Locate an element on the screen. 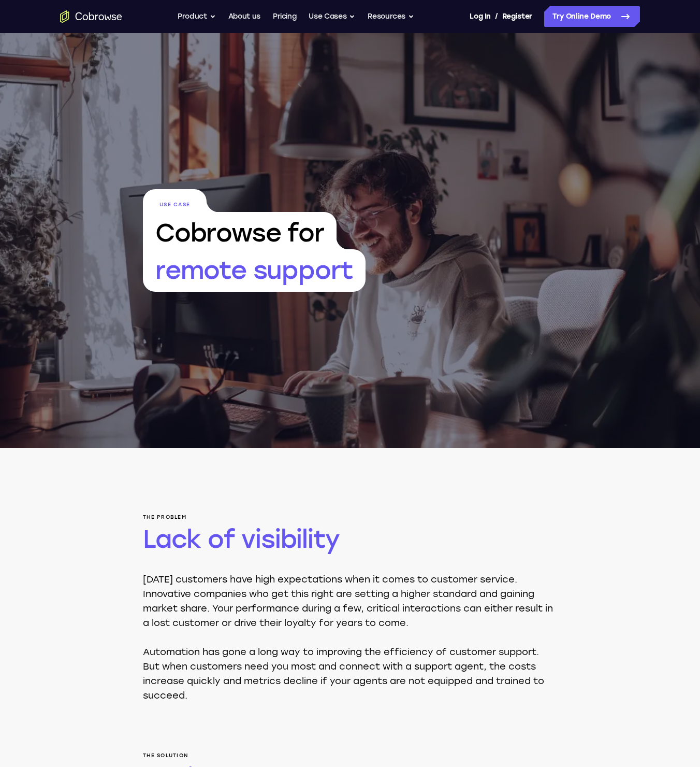  span: Use Case is located at coordinates (175, 200).